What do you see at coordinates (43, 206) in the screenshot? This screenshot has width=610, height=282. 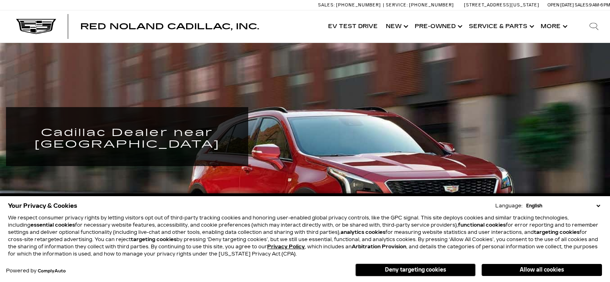 I see `span: Your Privacy & Cookies` at bounding box center [43, 206].